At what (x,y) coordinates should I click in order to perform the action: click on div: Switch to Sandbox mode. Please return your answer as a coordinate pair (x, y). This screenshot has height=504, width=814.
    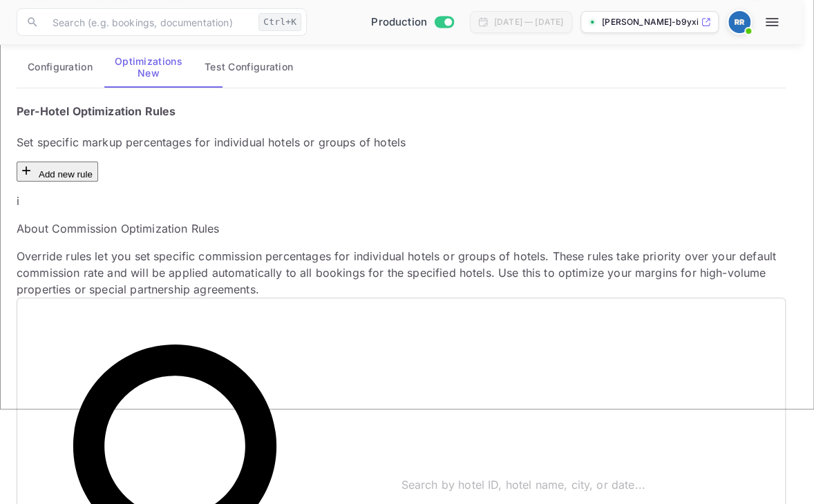
    Looking at the image, I should click on (412, 22).